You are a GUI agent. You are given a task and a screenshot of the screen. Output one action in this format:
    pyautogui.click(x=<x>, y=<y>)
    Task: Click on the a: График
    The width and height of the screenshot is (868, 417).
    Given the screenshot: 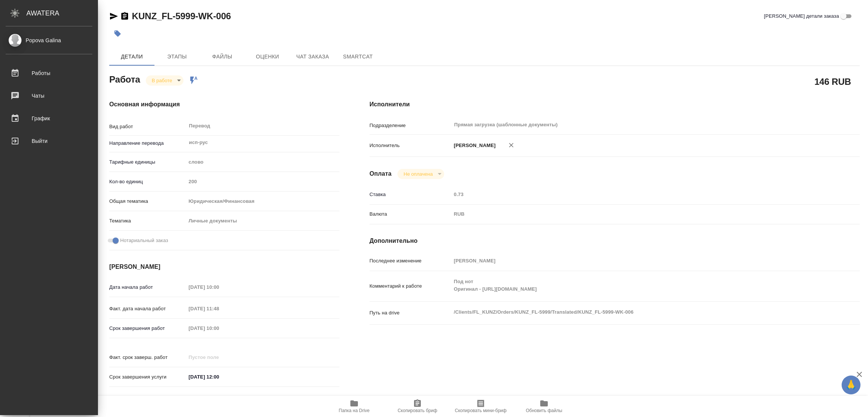 What is the action you would take?
    pyautogui.click(x=49, y=118)
    